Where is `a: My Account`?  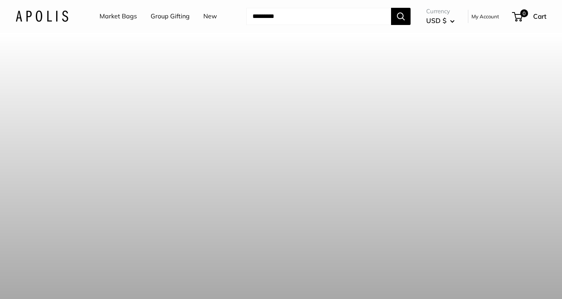
a: My Account is located at coordinates (485, 16).